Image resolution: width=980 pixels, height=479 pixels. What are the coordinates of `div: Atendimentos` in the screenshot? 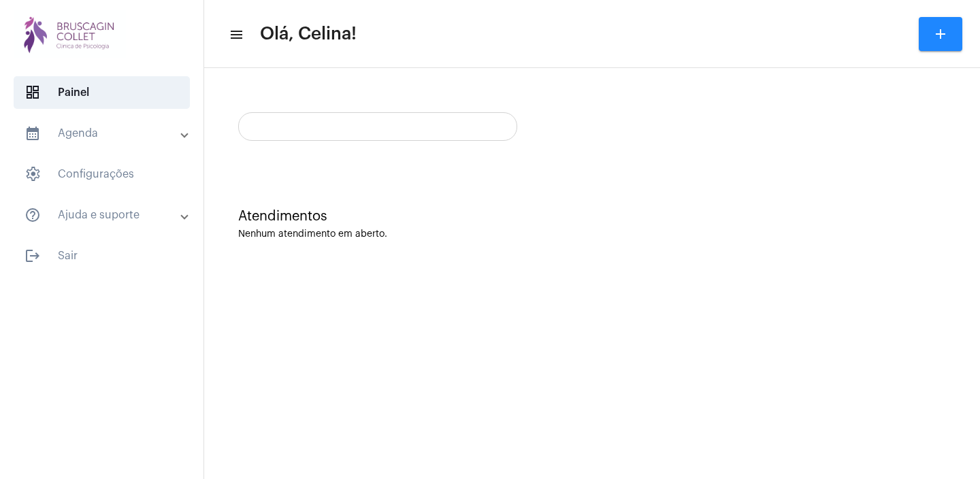 It's located at (592, 217).